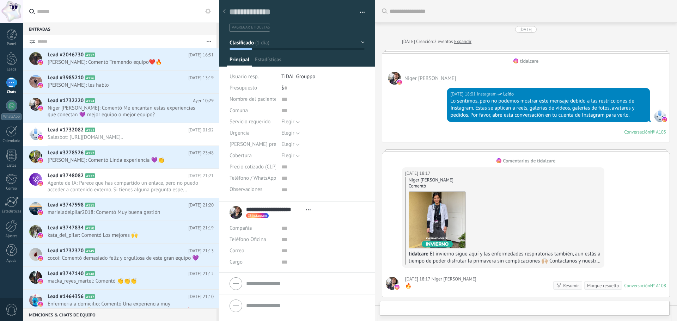 This screenshot has height=321, width=677. I want to click on span: Ayer 10:29, so click(203, 101).